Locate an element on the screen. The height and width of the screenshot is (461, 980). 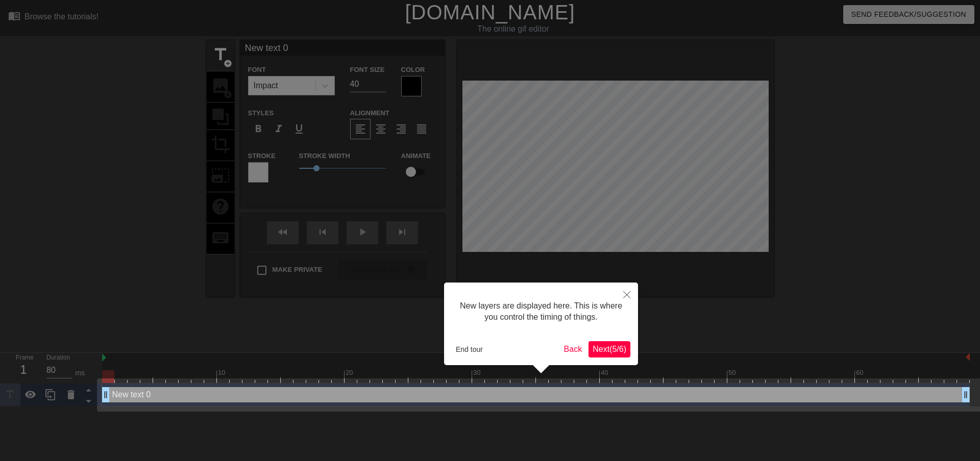
button: Back is located at coordinates (573, 349).